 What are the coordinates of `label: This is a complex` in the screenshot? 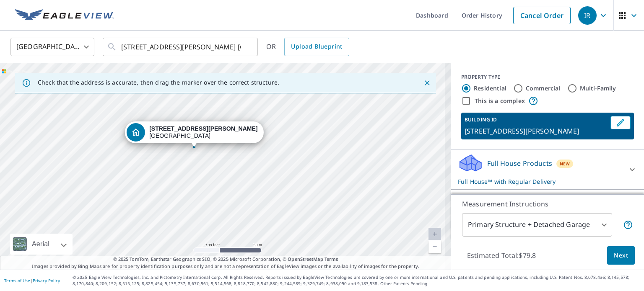 It's located at (500, 101).